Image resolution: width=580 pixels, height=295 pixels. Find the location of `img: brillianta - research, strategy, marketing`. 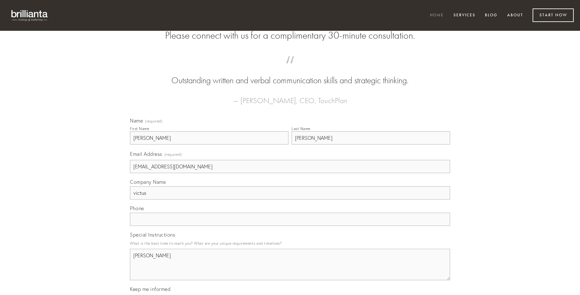

img: brillianta - research, strategy, marketing is located at coordinates (30, 15).